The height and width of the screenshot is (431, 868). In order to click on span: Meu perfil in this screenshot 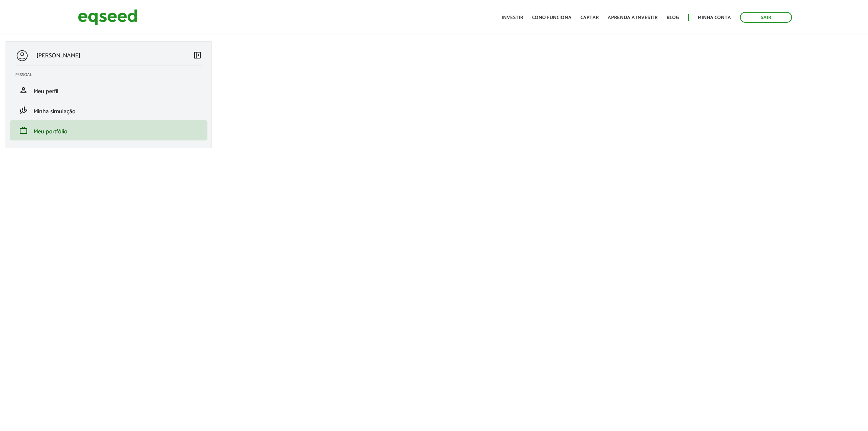, I will do `click(46, 91)`.